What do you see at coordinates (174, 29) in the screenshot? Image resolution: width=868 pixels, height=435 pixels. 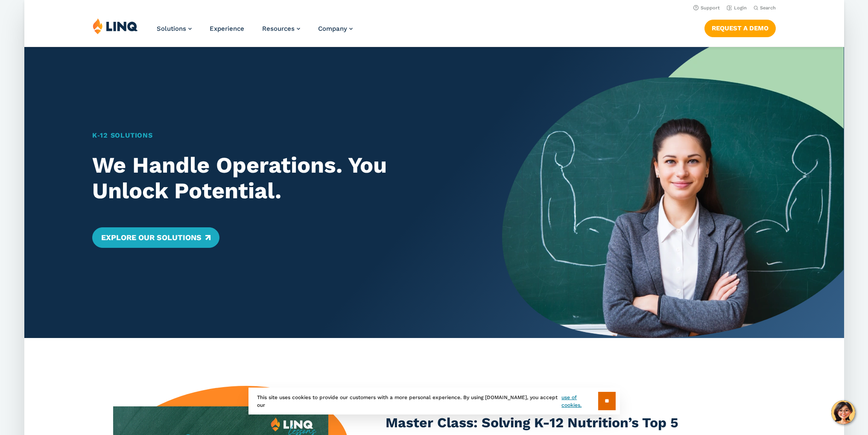 I see `a: Solutions` at bounding box center [174, 29].